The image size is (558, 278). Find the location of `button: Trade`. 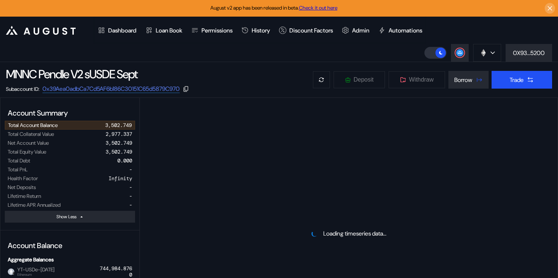

button: Trade is located at coordinates (522, 80).